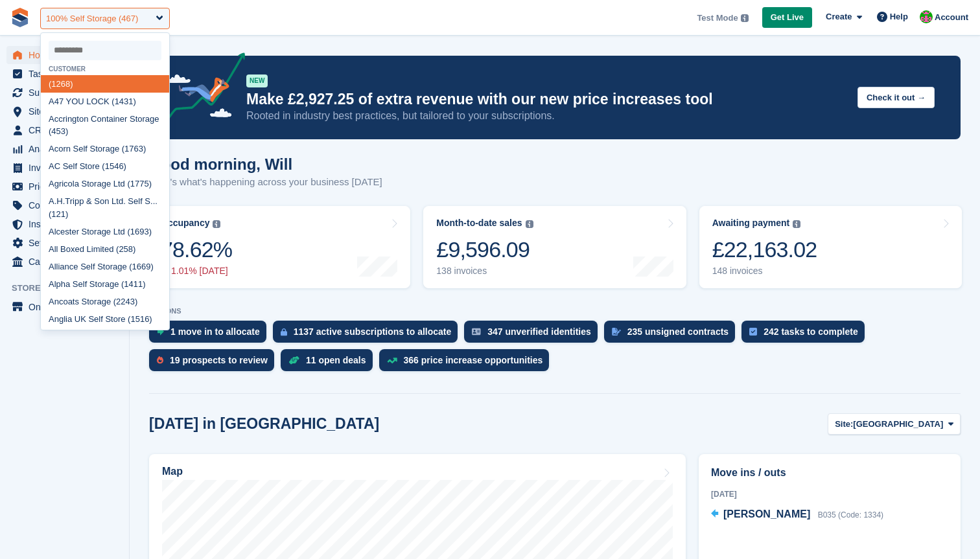 Image resolution: width=980 pixels, height=559 pixels. What do you see at coordinates (484, 271) in the screenshot?
I see `div: 138 invoices` at bounding box center [484, 271].